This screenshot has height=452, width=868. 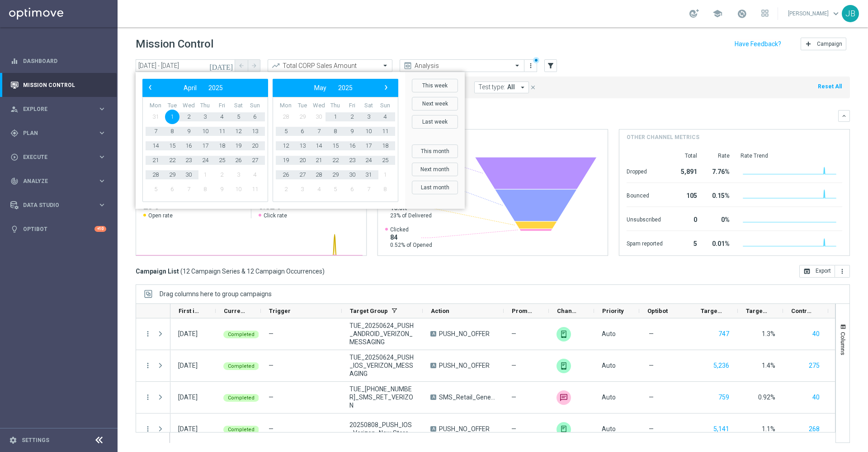 What do you see at coordinates (276, 215) in the screenshot?
I see `span: Click rate` at bounding box center [276, 215].